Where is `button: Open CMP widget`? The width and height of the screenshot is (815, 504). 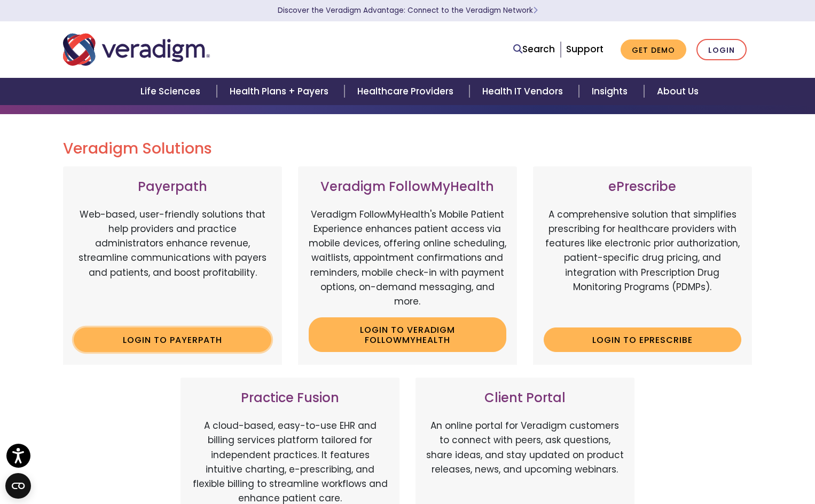 button: Open CMP widget is located at coordinates (18, 486).